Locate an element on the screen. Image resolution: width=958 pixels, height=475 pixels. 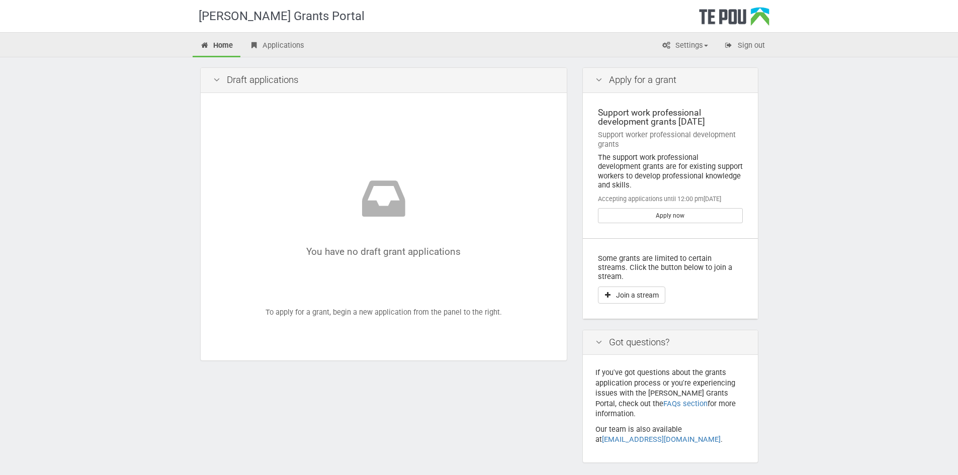
div: Got questions? is located at coordinates (671, 343).